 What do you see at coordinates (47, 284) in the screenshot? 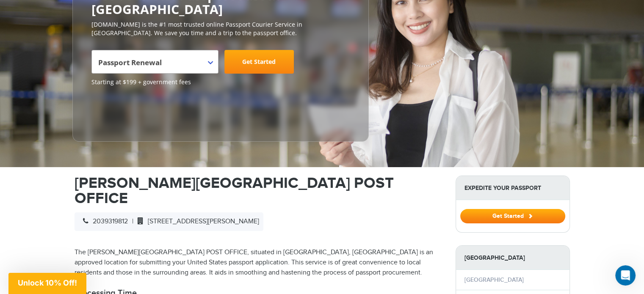
I see `div: Unlock 10% Off!` at bounding box center [47, 284].